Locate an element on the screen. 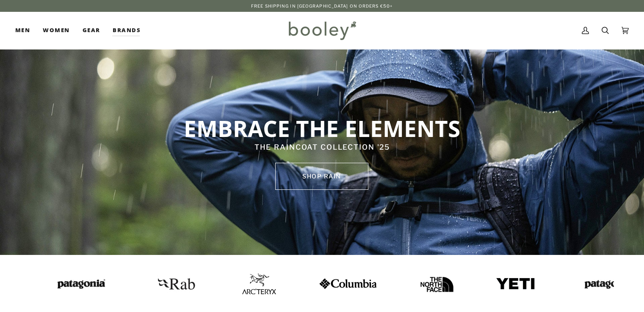 Image resolution: width=644 pixels, height=312 pixels. a: SHOP rain is located at coordinates (322, 176).